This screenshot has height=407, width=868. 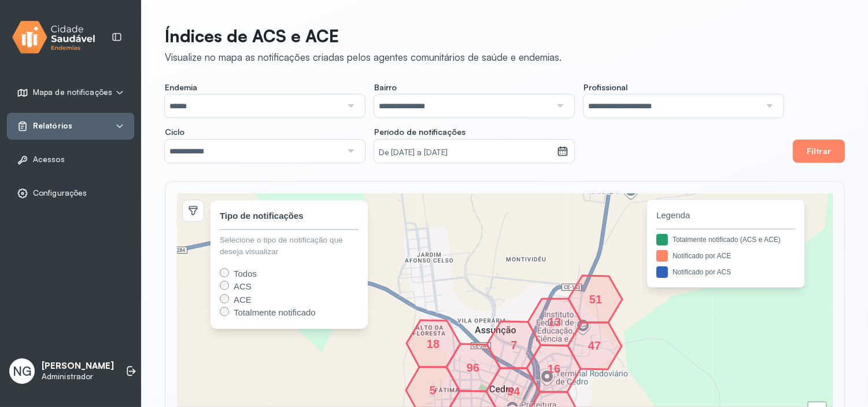 I want to click on span: Todos, so click(x=245, y=273).